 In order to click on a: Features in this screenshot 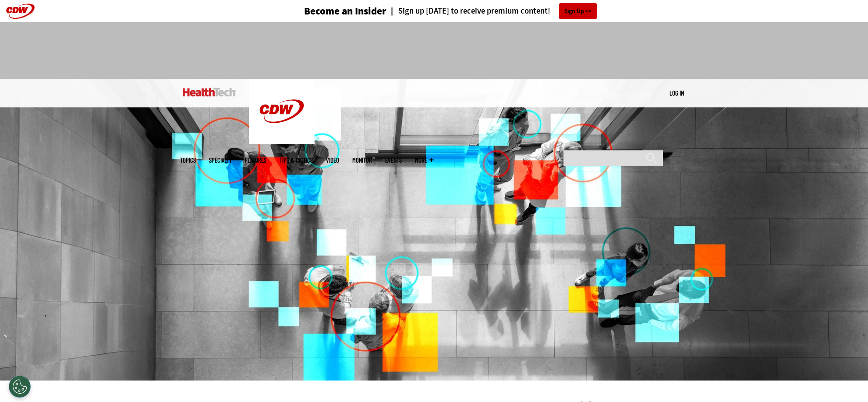, I will do `click(255, 160)`.